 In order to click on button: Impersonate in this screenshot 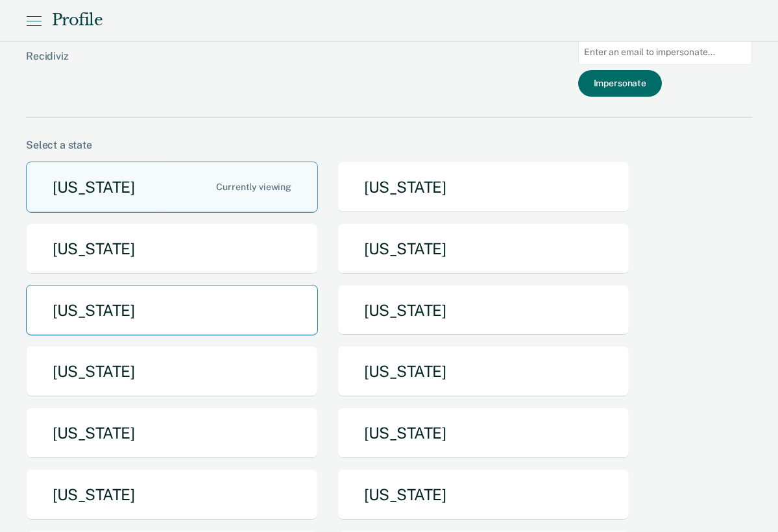, I will do `click(619, 83)`.